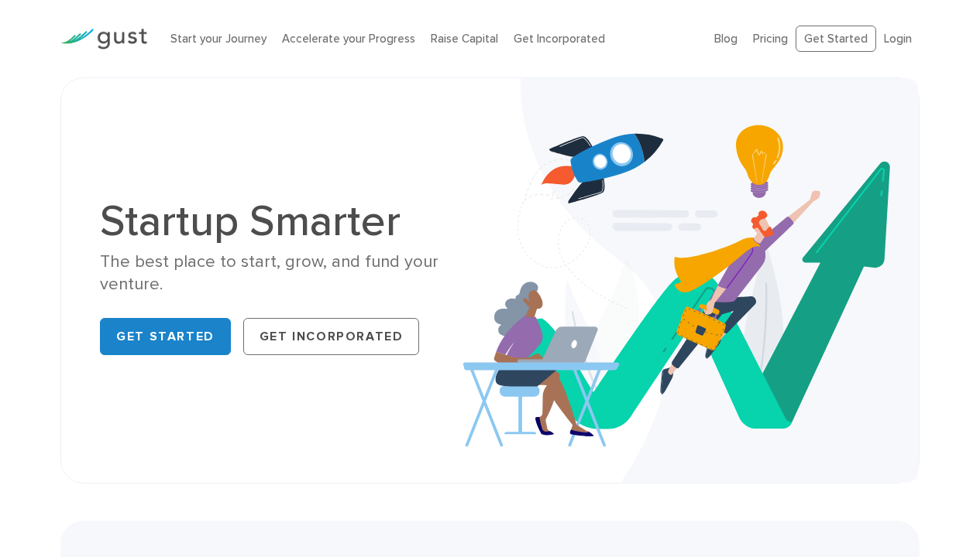  I want to click on a: Accelerate your Progress, so click(348, 38).